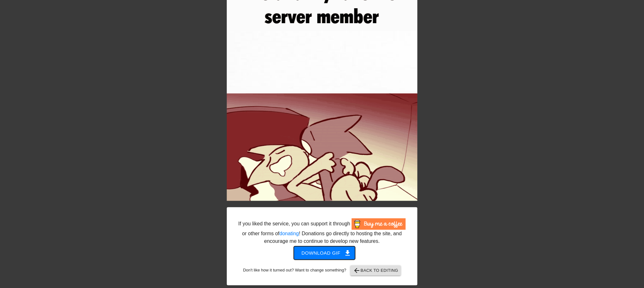  What do you see at coordinates (322, 271) in the screenshot?
I see `div: Don't like how it turned out? Want to change something?` at bounding box center [322, 271].